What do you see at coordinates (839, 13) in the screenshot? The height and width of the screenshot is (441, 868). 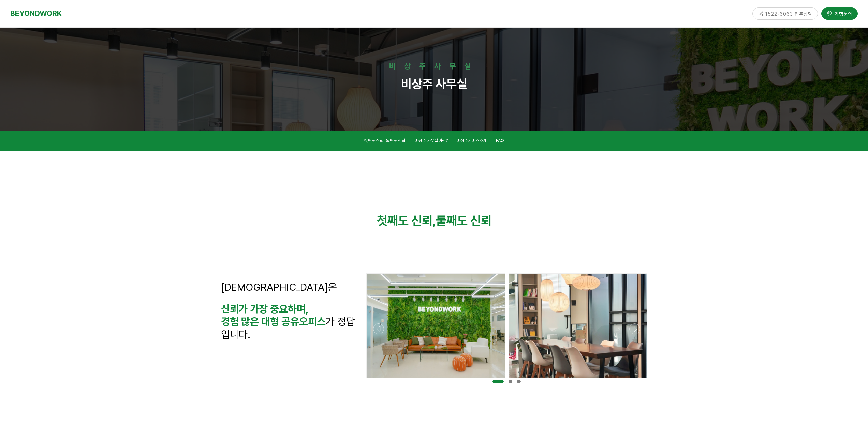 I see `a: 가맹문의` at bounding box center [839, 13].